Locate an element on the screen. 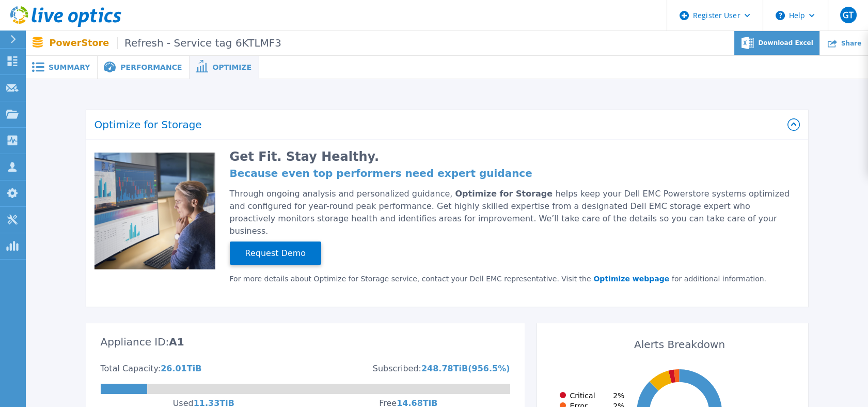 The image size is (868, 407). div: 248.78 TiB is located at coordinates (444, 368).